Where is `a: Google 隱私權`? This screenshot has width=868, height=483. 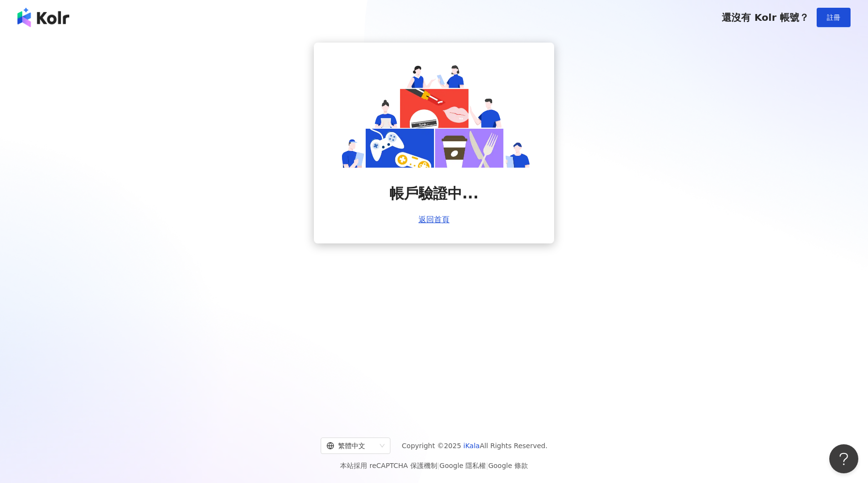 a: Google 隱私權 is located at coordinates (463, 465).